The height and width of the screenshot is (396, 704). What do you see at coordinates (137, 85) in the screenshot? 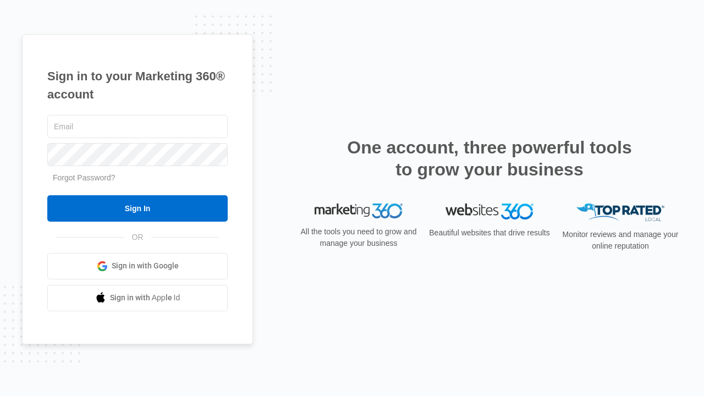
I see `h1: Sign in to your Marketing 360® account` at bounding box center [137, 85].